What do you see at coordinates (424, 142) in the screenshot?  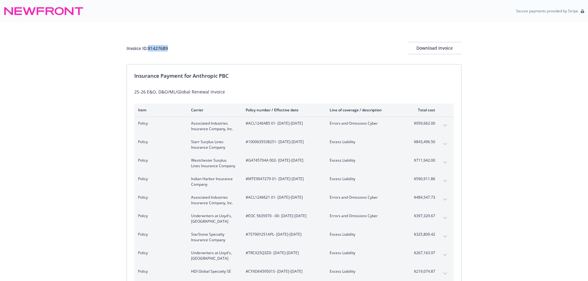 I see `span: $843,496.50` at bounding box center [424, 142].